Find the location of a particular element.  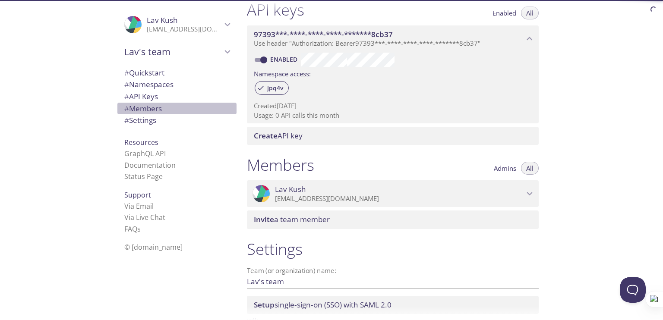

a: Documentation is located at coordinates (150, 165).